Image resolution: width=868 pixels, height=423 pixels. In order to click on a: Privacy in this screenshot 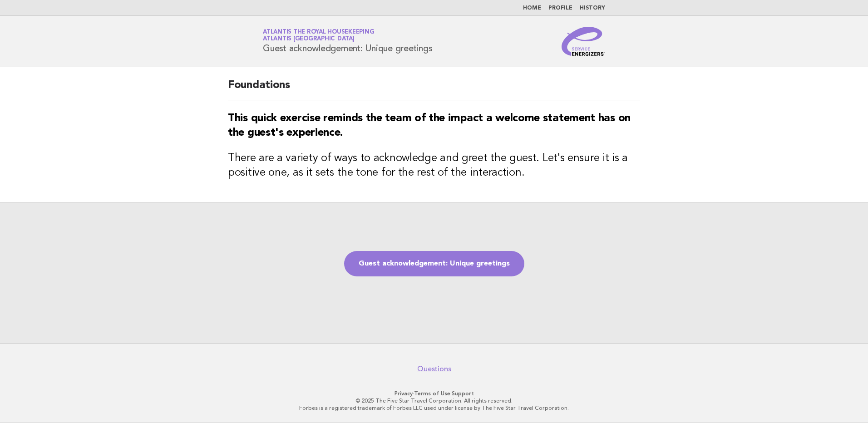, I will do `click(404, 394)`.